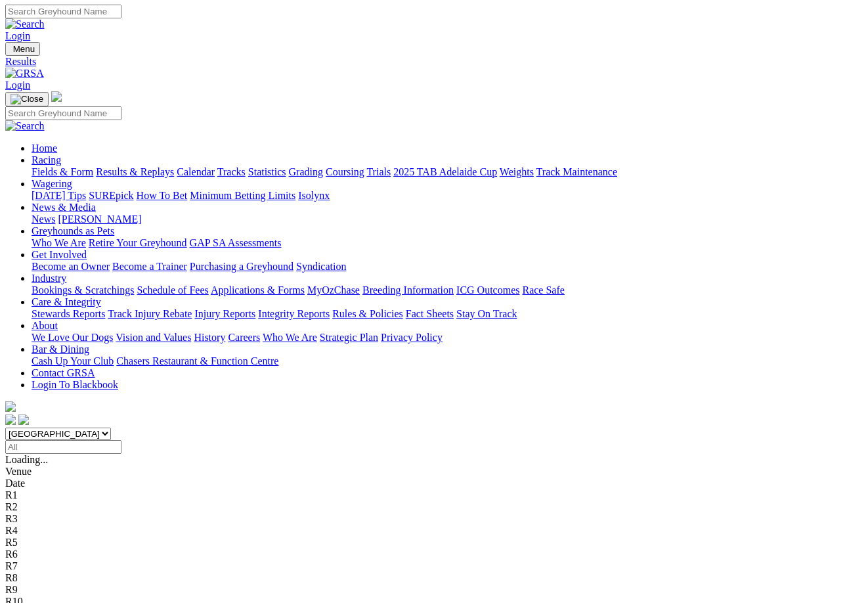 The width and height of the screenshot is (868, 603). I want to click on img: twitter.svg, so click(24, 420).